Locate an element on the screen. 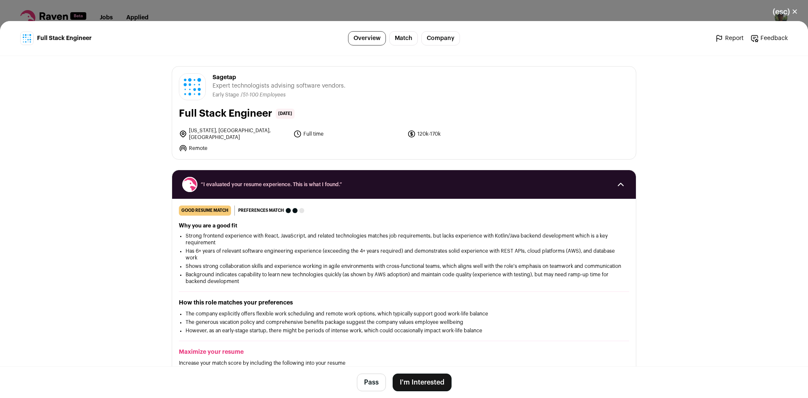 The image size is (808, 398). button: Pass is located at coordinates (371, 382).